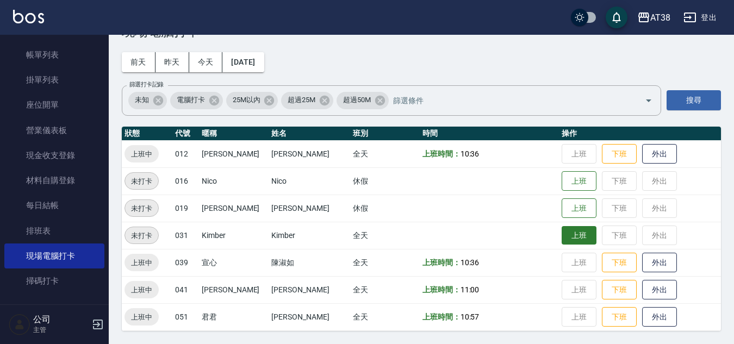 The image size is (734, 344). What do you see at coordinates (489, 134) in the screenshot?
I see `th: 時間` at bounding box center [489, 134].